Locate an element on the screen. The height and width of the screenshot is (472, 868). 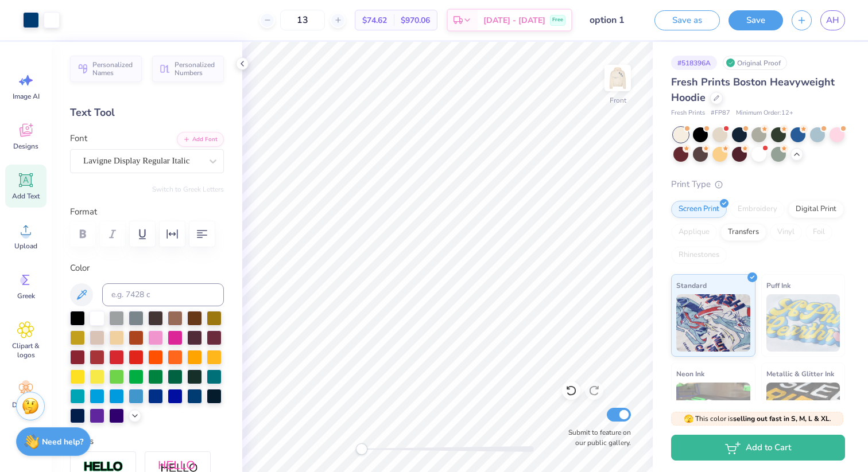
div: Print Type is located at coordinates (758, 184).